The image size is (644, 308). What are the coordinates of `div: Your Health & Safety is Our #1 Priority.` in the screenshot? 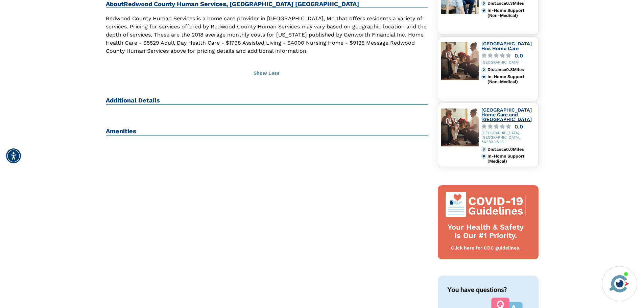 It's located at (486, 231).